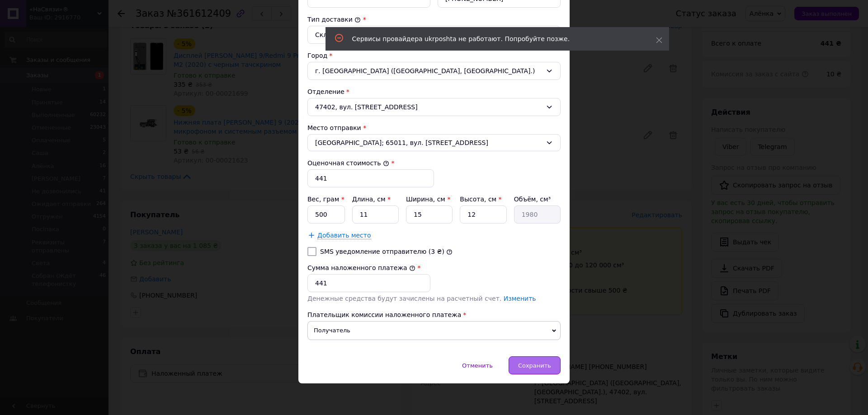 This screenshot has height=415, width=868. I want to click on label: Вес, грам, so click(326, 199).